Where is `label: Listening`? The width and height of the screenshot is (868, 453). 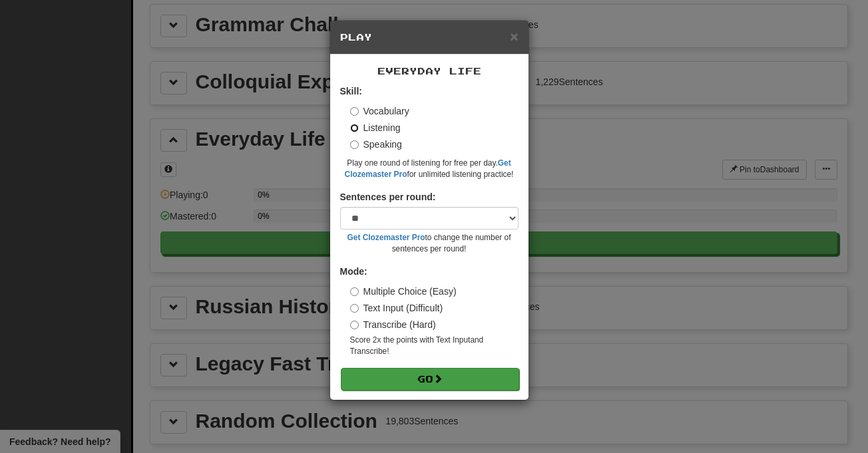 label: Listening is located at coordinates (376, 128).